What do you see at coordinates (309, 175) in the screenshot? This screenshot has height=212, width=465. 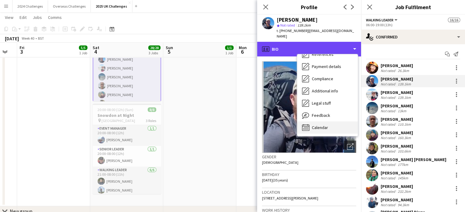 I see `h3: Birthday` at bounding box center [309, 175].